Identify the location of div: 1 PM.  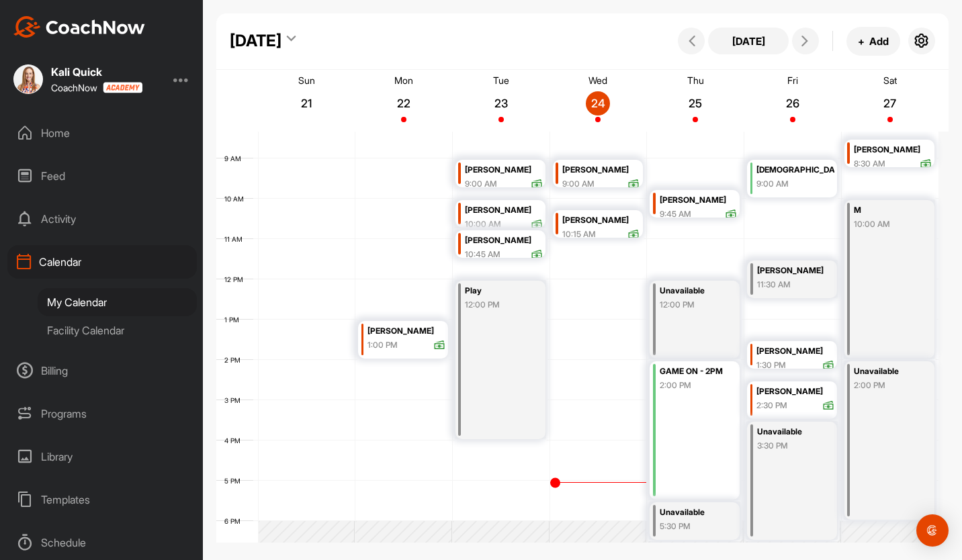
(234, 319).